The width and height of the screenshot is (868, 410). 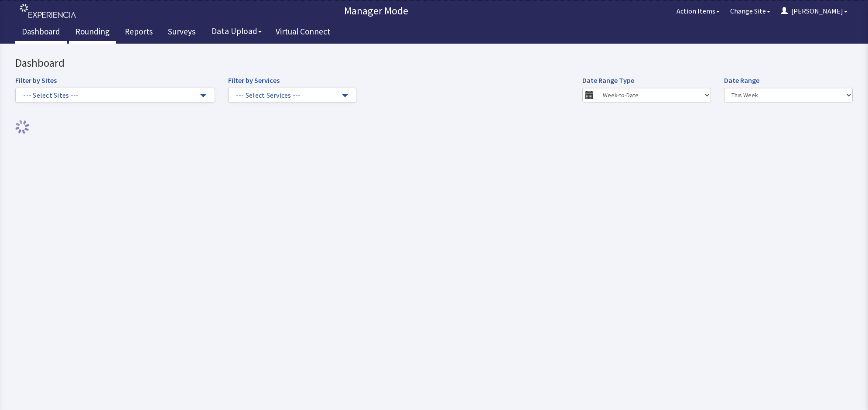 I want to click on button: Change Site, so click(x=750, y=11).